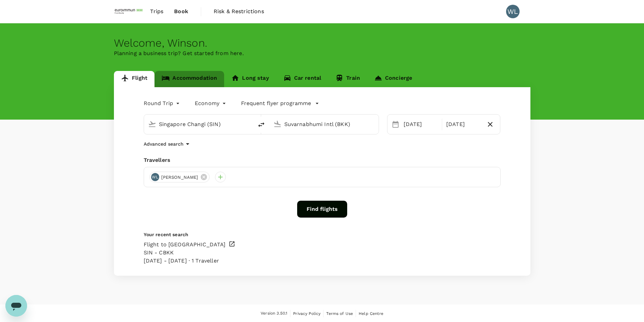 The width and height of the screenshot is (644, 322). What do you see at coordinates (322, 43) in the screenshot?
I see `div: Welcome , Winson .` at bounding box center [322, 43].